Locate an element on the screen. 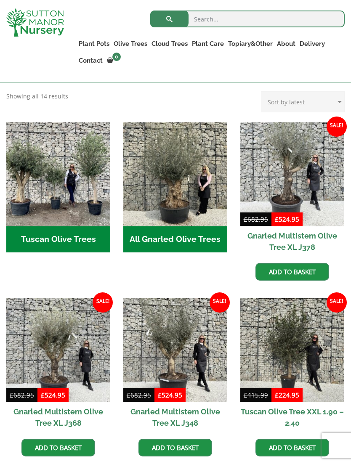 The image size is (351, 464). a: Contact is located at coordinates (90, 61).